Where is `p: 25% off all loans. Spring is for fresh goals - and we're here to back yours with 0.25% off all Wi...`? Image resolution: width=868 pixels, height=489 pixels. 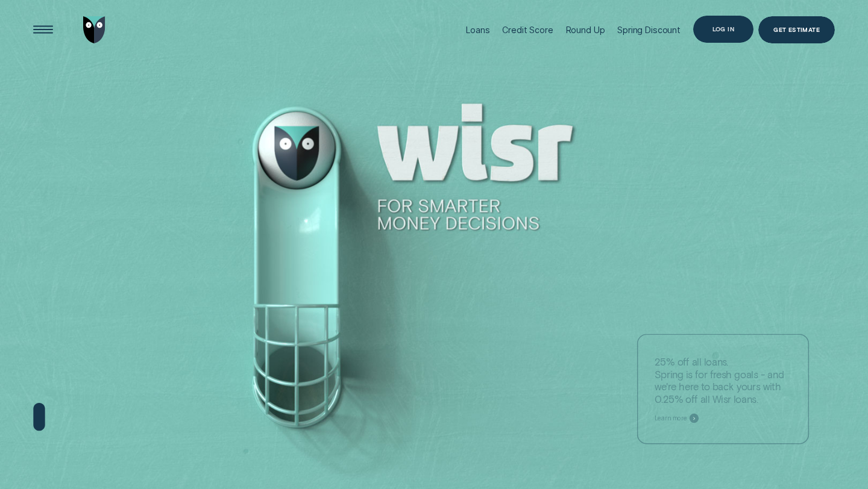 p: 25% off all loans. Spring is for fresh goals - and we're here to back yours with 0.25% off all Wi... is located at coordinates (723, 380).